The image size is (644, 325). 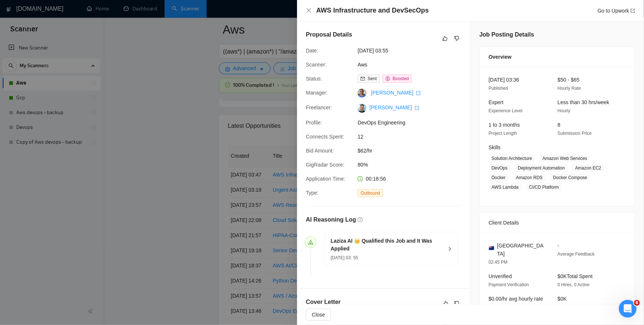 I want to click on span: Submission Price, so click(x=575, y=133).